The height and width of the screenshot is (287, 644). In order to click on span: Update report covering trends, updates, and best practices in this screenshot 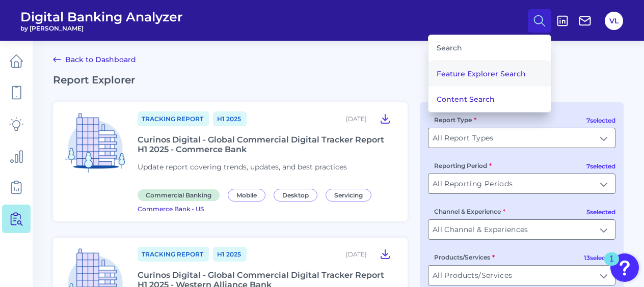, I will do `click(242, 167)`.